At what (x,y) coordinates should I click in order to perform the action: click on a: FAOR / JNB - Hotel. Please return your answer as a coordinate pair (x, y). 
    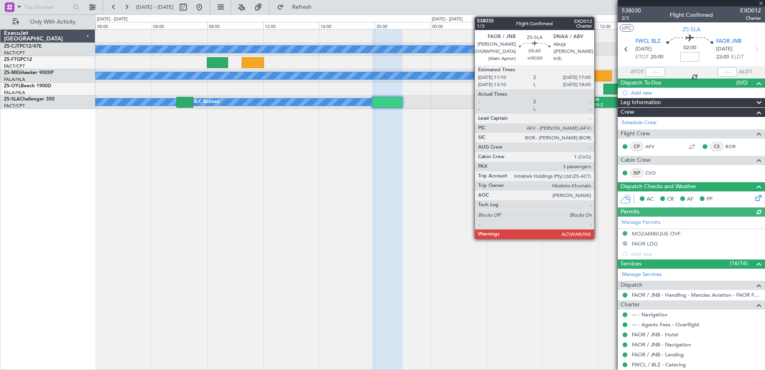
    Looking at the image, I should click on (655, 334).